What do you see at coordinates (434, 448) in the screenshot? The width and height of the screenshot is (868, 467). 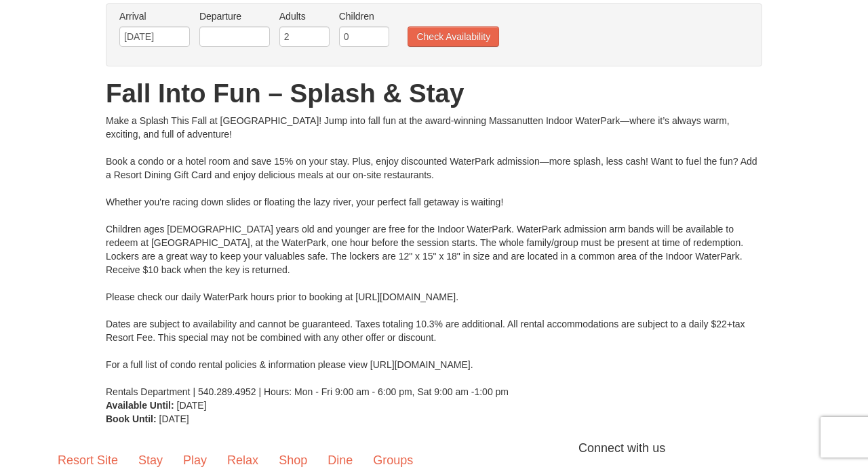 I see `p: Connect with us` at bounding box center [434, 448].